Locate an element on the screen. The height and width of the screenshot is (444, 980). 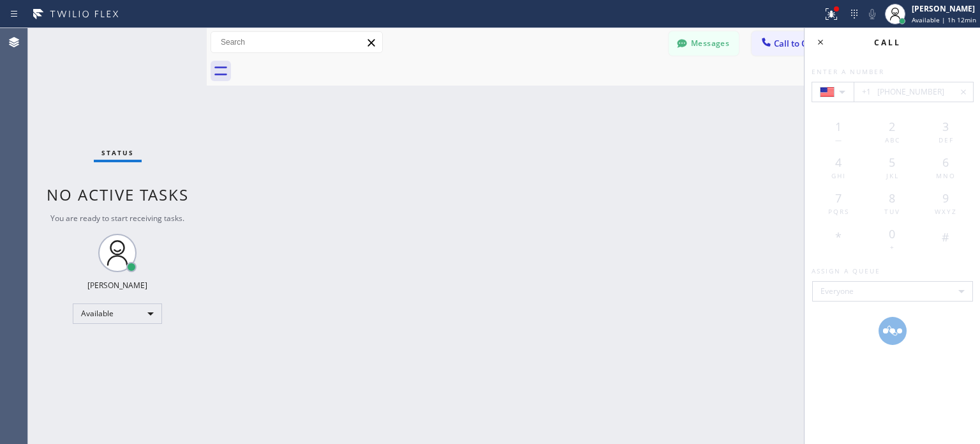
span: 6 is located at coordinates (946, 162).